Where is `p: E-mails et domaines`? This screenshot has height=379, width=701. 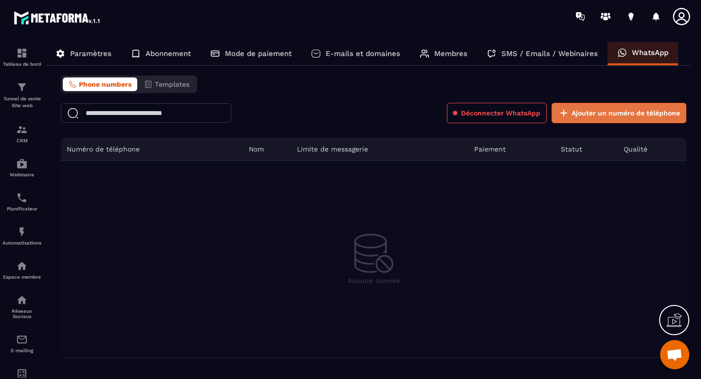
p: E-mails et domaines is located at coordinates (363, 54).